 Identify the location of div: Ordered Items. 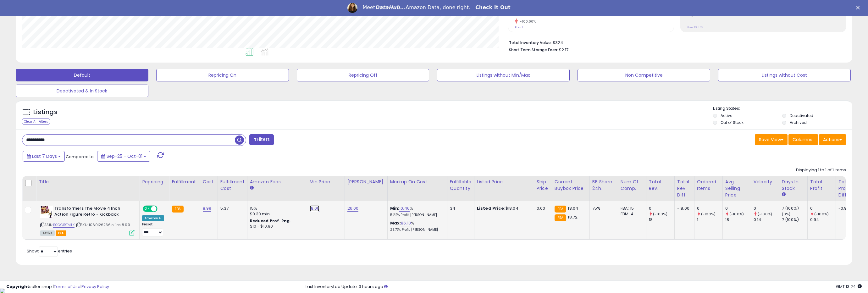
(708, 185).